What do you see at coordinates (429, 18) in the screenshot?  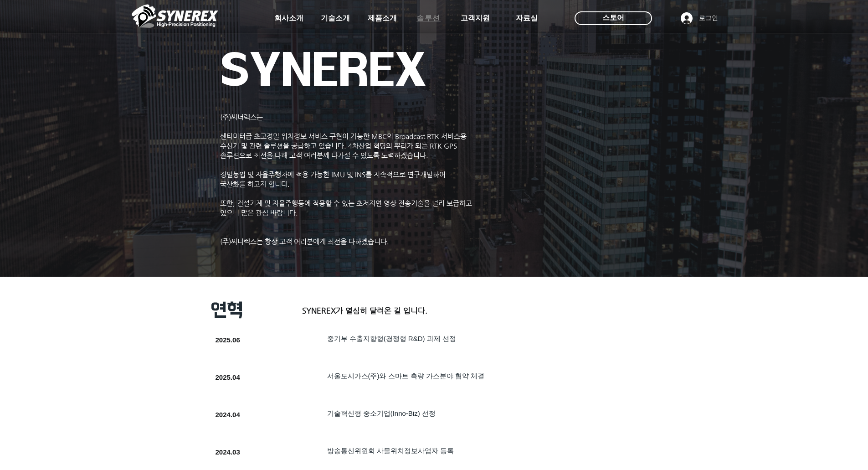 I see `a: 솔루션` at bounding box center [429, 18].